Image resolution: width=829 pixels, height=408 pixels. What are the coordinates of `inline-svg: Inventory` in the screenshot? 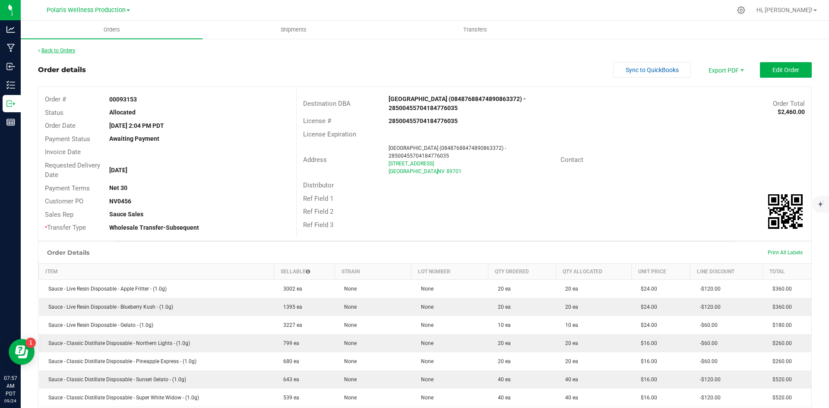 It's located at (11, 85).